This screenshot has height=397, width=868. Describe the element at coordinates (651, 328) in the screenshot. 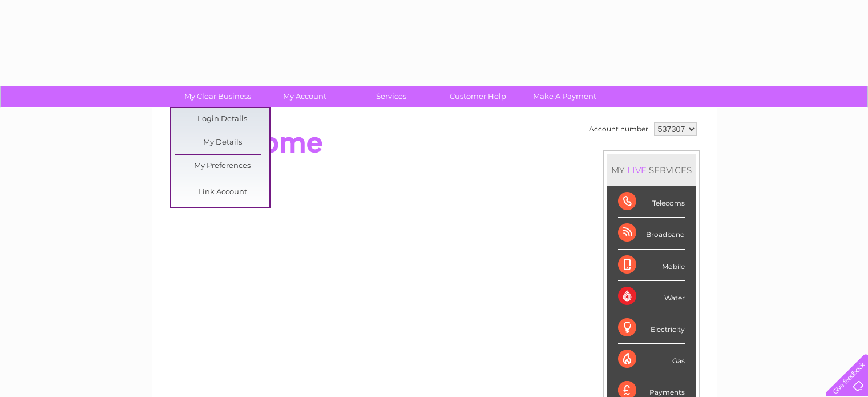

I see `div: Electricity` at that location.